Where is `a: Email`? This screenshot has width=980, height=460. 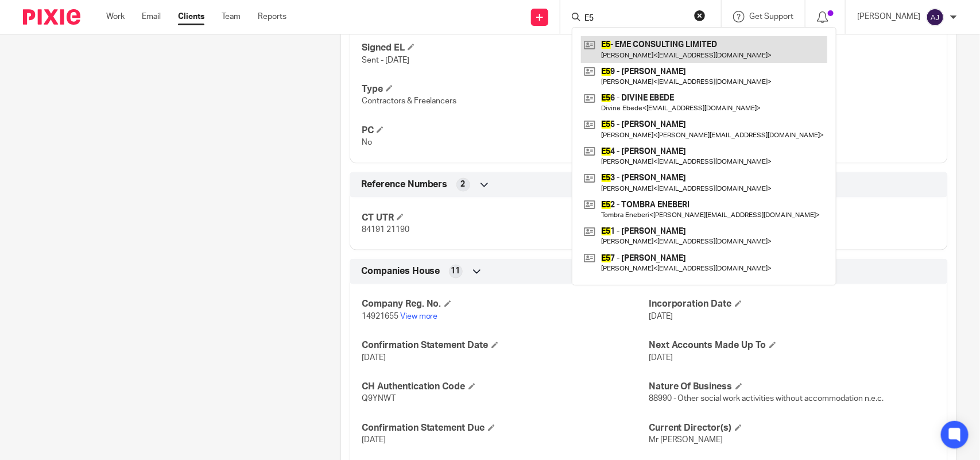
a: Email is located at coordinates (151, 17).